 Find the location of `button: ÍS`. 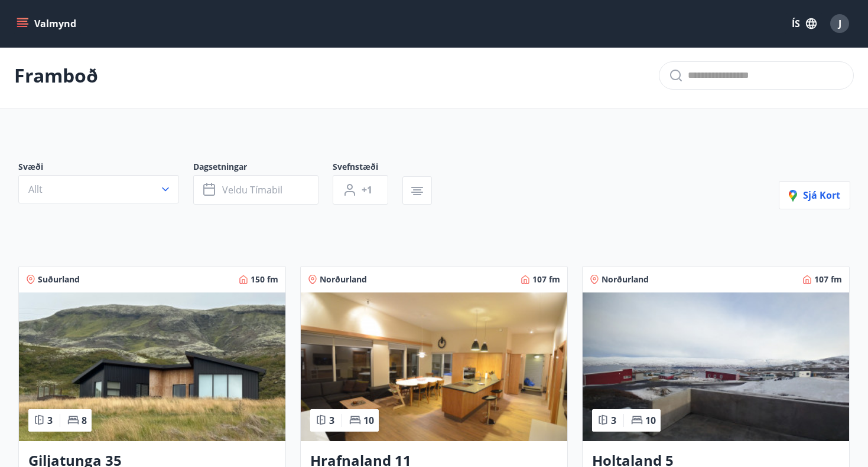

button: ÍS is located at coordinates (804, 24).